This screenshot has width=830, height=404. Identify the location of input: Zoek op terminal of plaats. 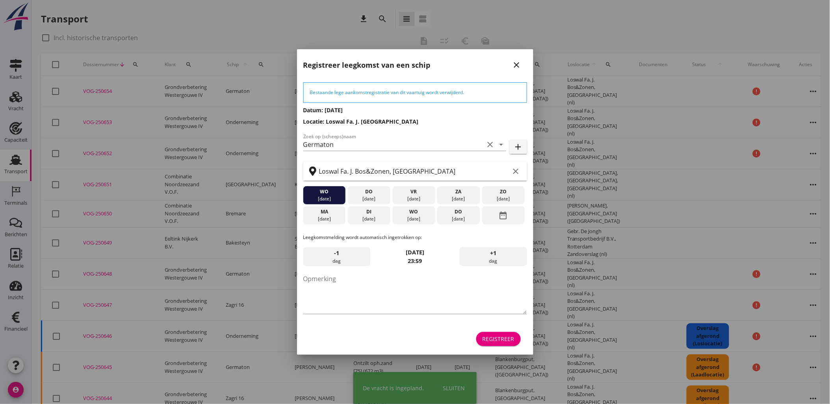
(415, 171).